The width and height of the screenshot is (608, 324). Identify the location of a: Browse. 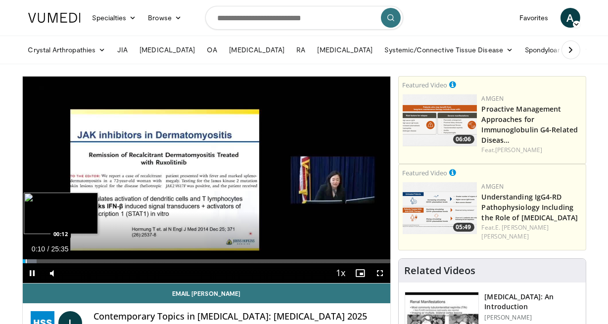
(165, 18).